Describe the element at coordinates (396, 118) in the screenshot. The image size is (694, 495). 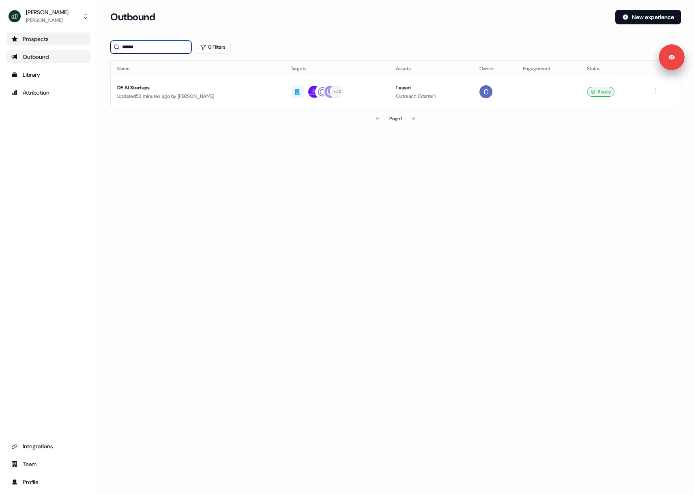
I see `div: Page 1` at that location.